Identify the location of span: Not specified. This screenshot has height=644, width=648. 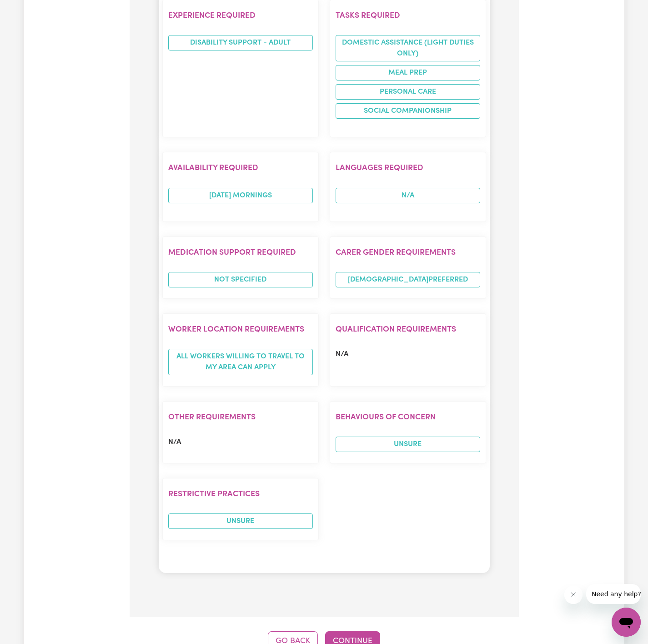
(241, 280).